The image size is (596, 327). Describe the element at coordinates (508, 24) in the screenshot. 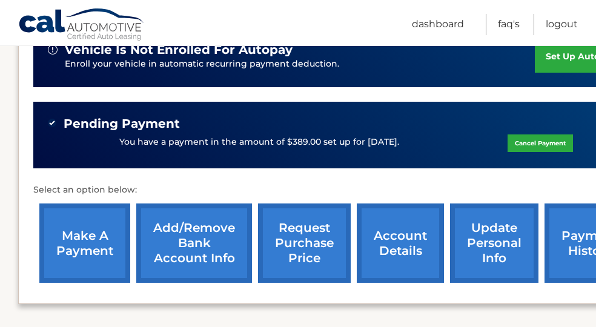

I see `a: FAQ's` at that location.